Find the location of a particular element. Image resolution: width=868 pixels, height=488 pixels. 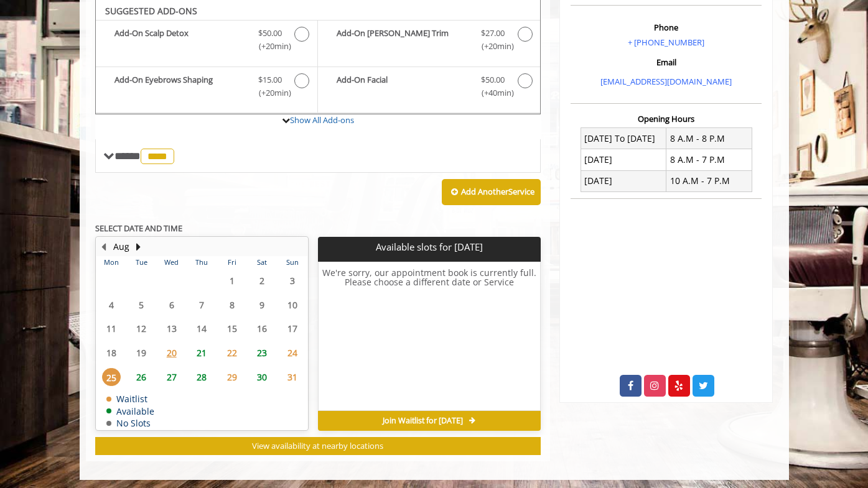

span: 23 is located at coordinates (262, 353).